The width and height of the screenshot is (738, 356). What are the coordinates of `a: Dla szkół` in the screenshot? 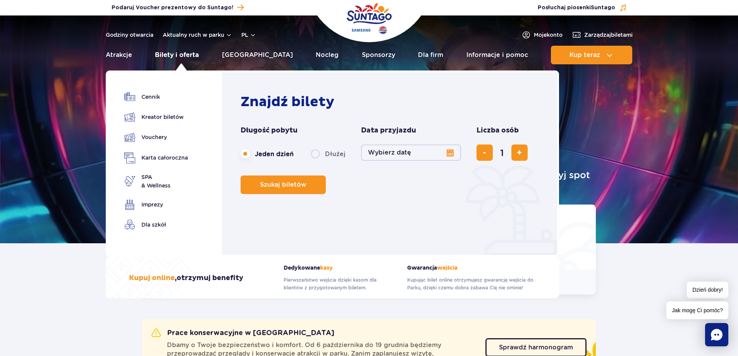 It's located at (156, 225).